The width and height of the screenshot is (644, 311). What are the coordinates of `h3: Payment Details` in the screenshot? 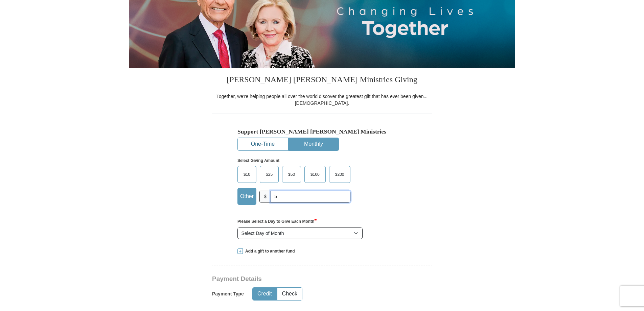 It's located at (298, 279).